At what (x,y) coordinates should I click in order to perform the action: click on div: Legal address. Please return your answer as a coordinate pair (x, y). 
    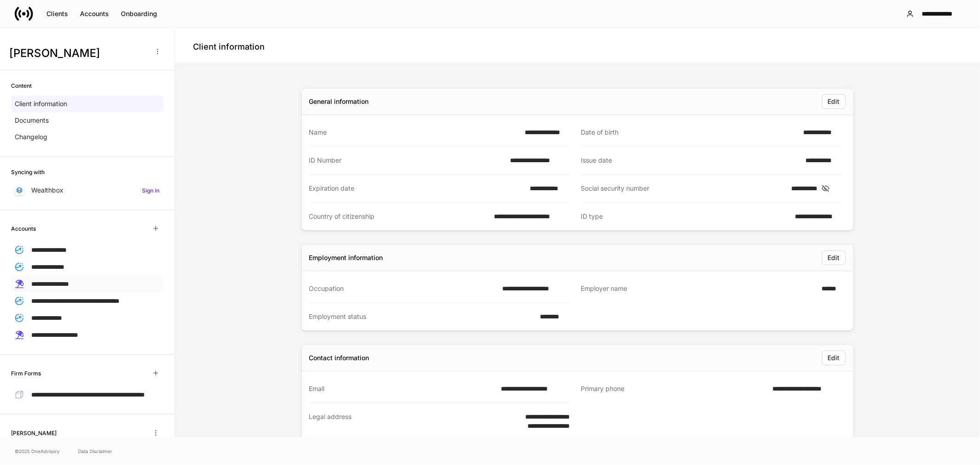
    Looking at the image, I should click on (403, 422).